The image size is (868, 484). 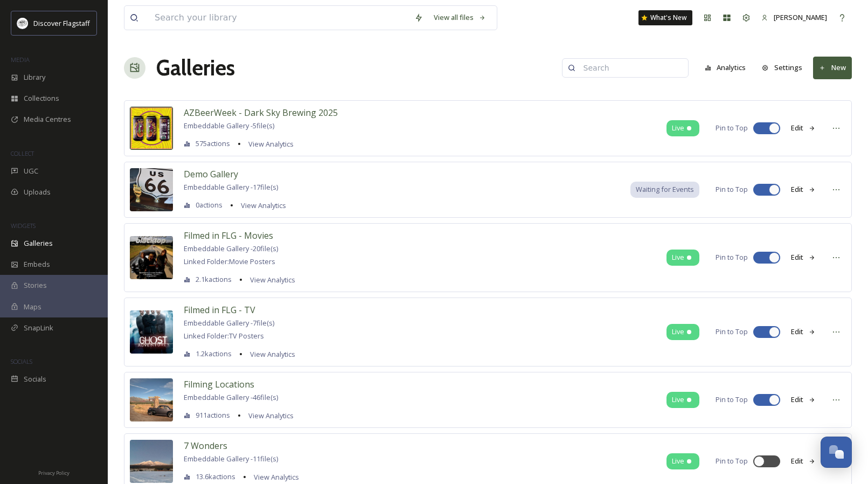 What do you see at coordinates (239, 262) in the screenshot?
I see `a: Linked Folder:Movie Posters` at bounding box center [239, 262].